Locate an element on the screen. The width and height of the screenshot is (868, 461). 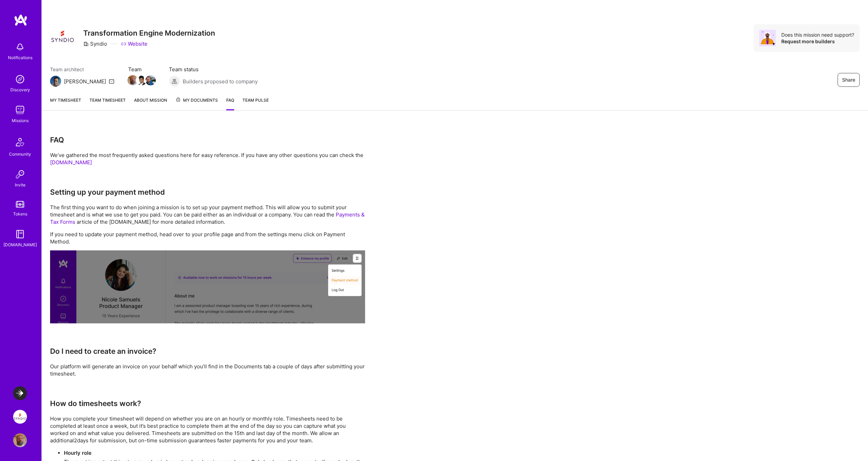
a: FAQ is located at coordinates (230, 103).